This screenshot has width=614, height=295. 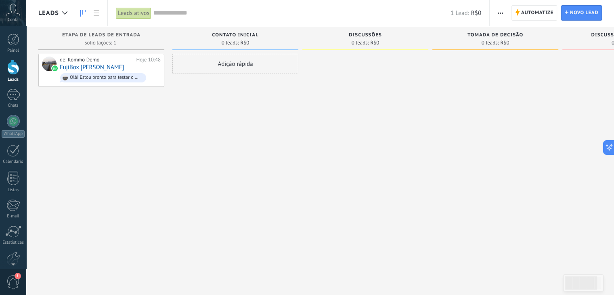 I want to click on span: Etapa de leads de entrada, so click(x=101, y=35).